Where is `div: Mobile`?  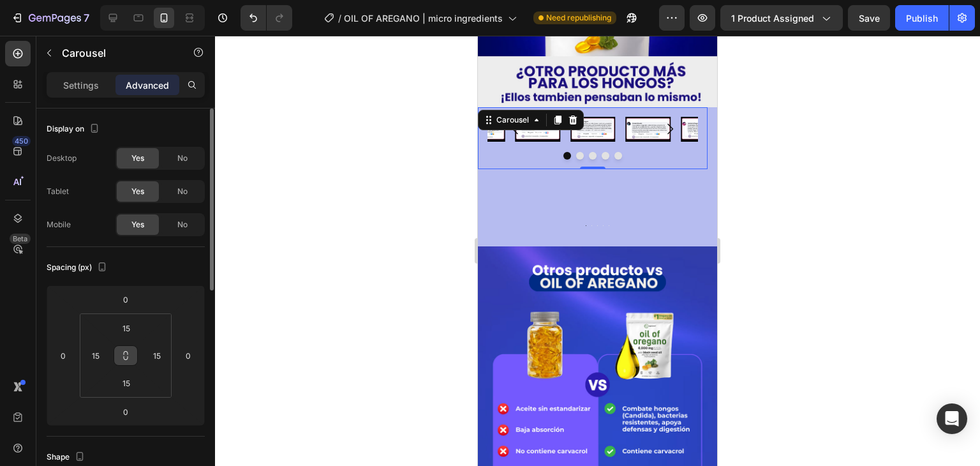 div: Mobile is located at coordinates (59, 225).